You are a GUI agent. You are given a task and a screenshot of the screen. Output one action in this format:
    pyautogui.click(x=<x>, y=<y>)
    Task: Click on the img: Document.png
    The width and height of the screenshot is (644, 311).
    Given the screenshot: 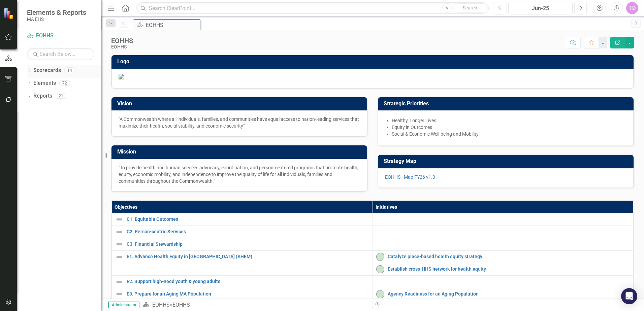 What is the action you would take?
    pyautogui.click(x=373, y=77)
    